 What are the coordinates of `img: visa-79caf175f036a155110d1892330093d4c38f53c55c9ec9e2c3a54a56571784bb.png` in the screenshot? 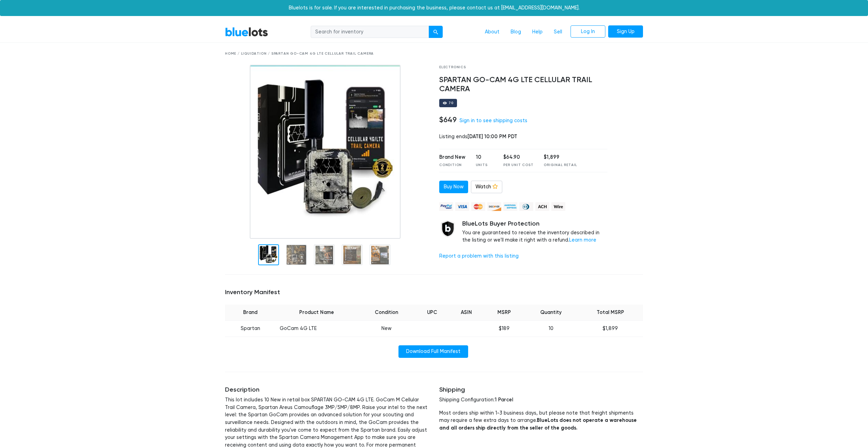 It's located at (462, 207).